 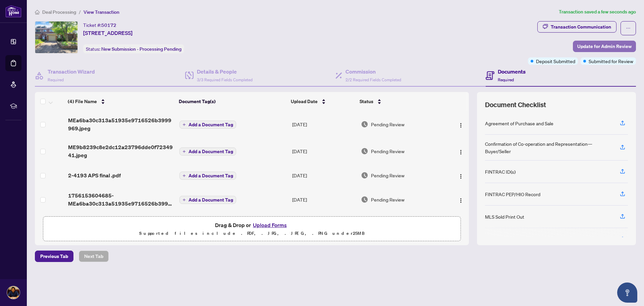 I want to click on p: Supported files include .PDF, .JPG, .JPEG, .PNG under 25 MB, so click(x=252, y=233).